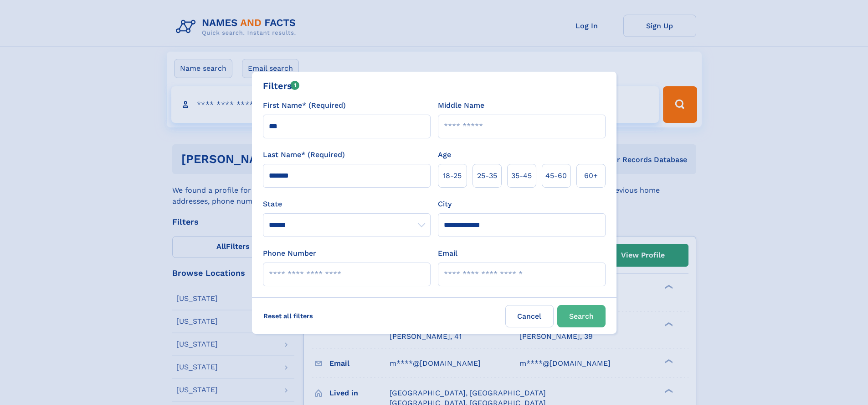  I want to click on label: Last Name* (Required), so click(304, 155).